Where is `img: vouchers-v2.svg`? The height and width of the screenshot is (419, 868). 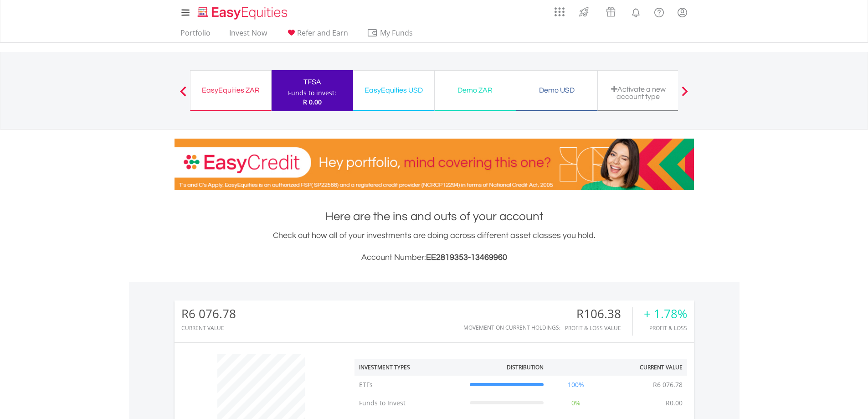 img: vouchers-v2.svg is located at coordinates (610, 12).